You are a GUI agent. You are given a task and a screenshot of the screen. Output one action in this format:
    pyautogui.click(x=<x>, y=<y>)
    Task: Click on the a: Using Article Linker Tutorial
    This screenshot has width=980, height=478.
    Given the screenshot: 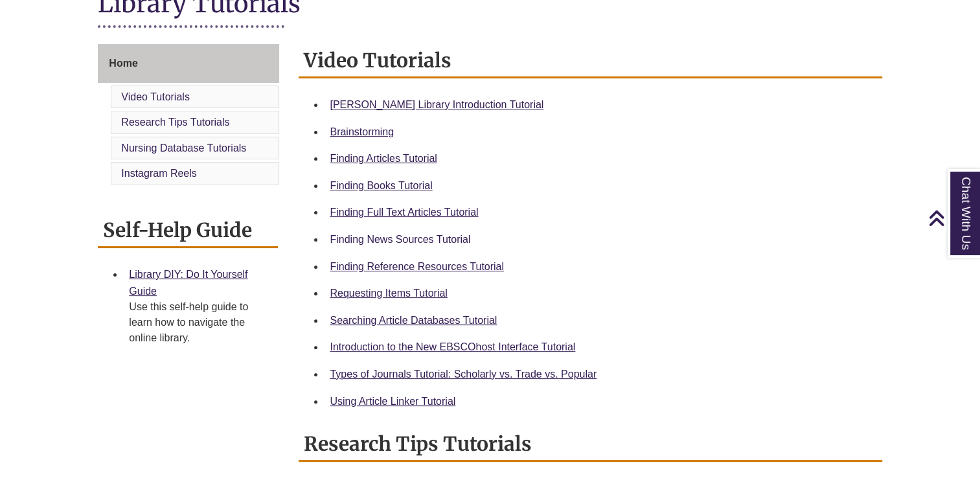 What is the action you would take?
    pyautogui.click(x=392, y=401)
    